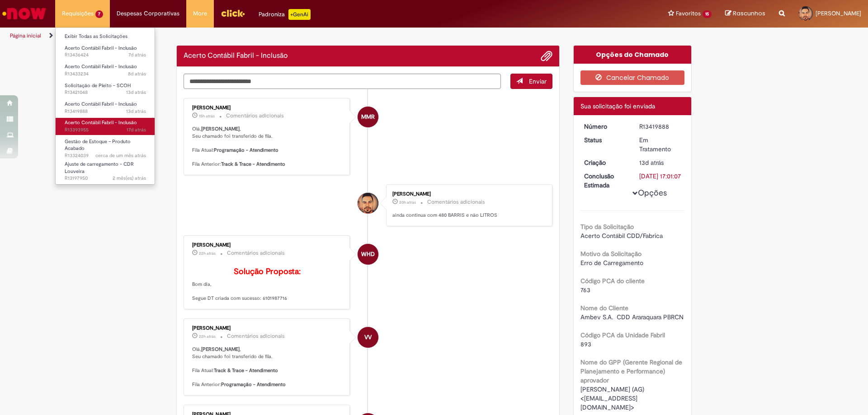 This screenshot has height=415, width=868. What do you see at coordinates (98, 85) in the screenshot?
I see `span: Solicitação de Pleito - SCOH` at bounding box center [98, 85].